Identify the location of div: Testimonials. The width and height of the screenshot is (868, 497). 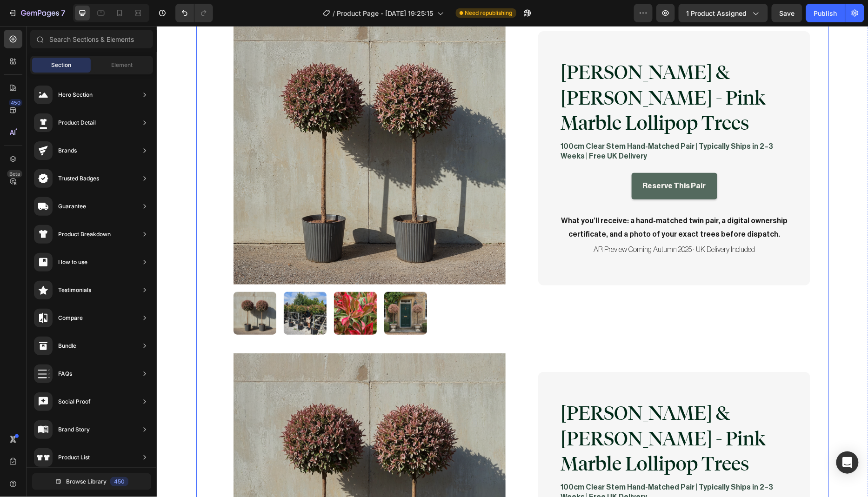
(75, 290).